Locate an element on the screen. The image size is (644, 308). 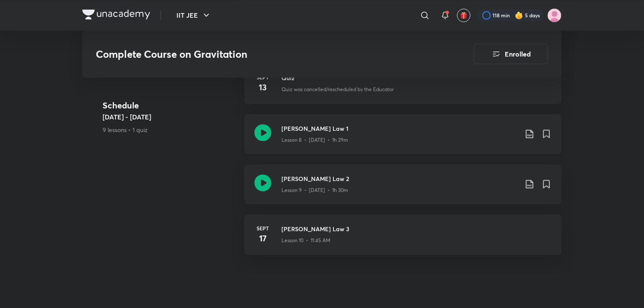
img: streak is located at coordinates (519, 15).